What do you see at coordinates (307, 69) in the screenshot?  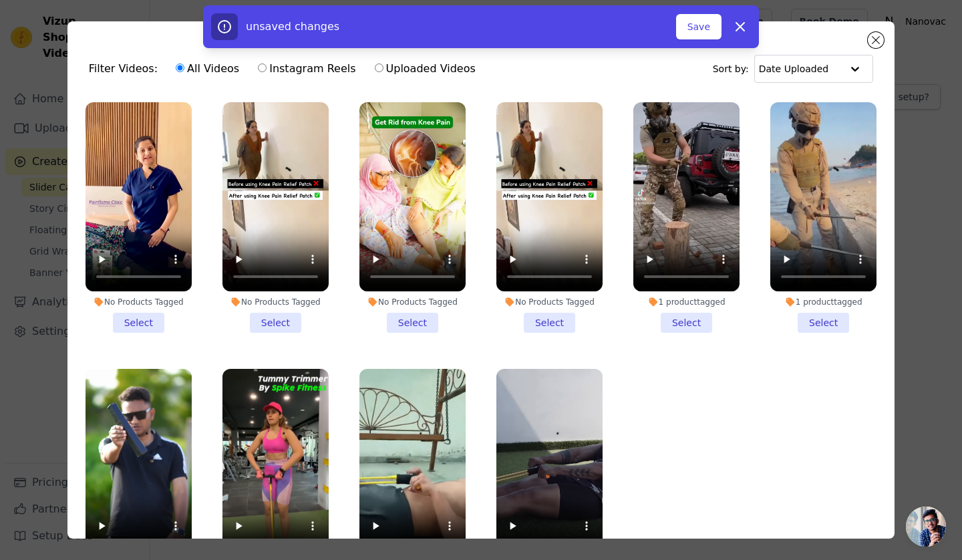 I see `label: Instagram Reels` at bounding box center [307, 69].